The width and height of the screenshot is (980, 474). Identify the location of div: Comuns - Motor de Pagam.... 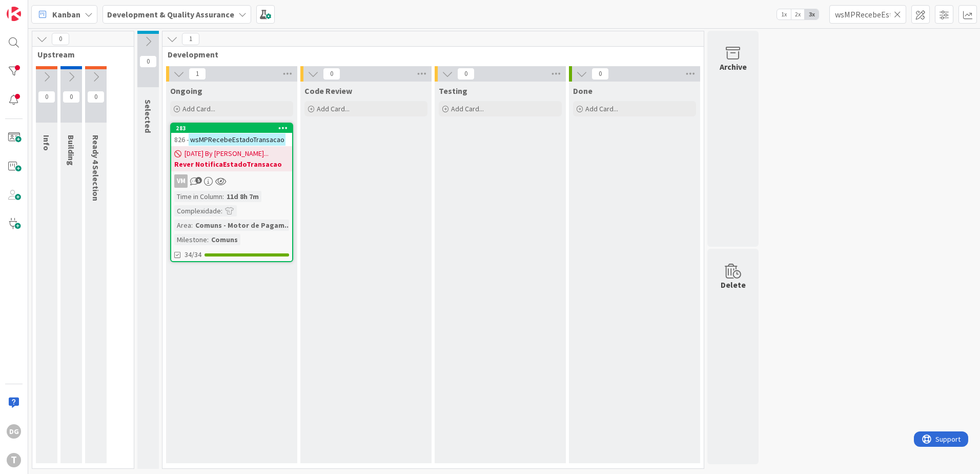
(243, 225).